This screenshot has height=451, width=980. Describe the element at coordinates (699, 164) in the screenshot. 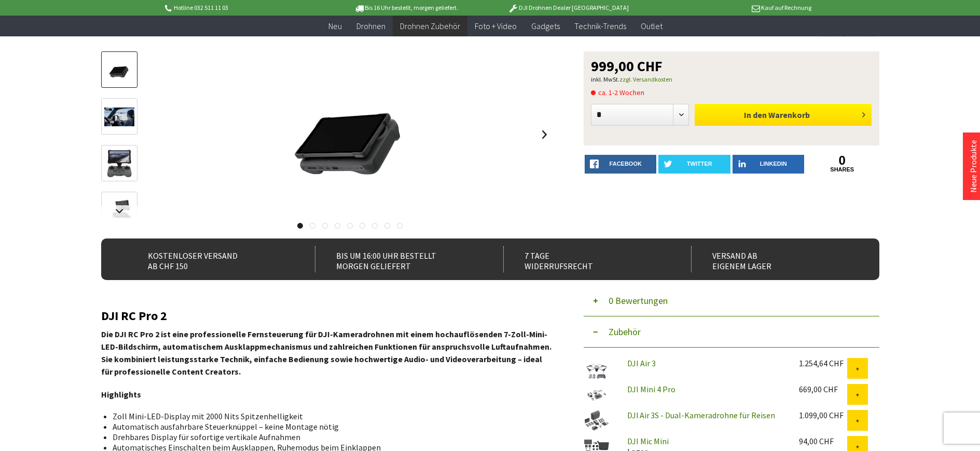

I see `span: twitter` at that location.